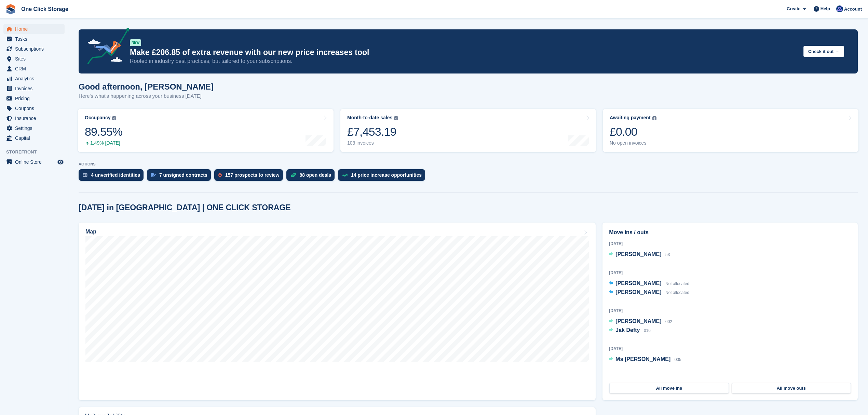 This screenshot has width=868, height=415. What do you see at coordinates (293, 175) in the screenshot?
I see `img: deal-1b604bf984904fb50ccaf53a9ad4b4a5d6e5aea283cecdc64d6e3604feb123c2.svg` at bounding box center [293, 175].